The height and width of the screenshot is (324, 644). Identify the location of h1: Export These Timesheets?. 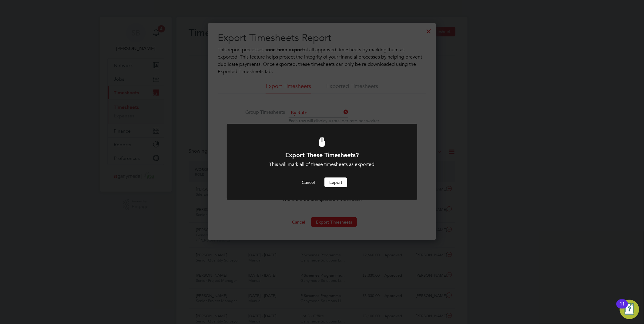
(322, 155).